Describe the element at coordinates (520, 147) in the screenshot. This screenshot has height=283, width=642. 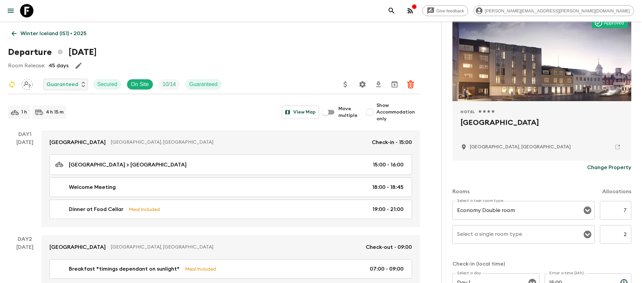
I see `p: Reykjavik, Iceland` at that location.